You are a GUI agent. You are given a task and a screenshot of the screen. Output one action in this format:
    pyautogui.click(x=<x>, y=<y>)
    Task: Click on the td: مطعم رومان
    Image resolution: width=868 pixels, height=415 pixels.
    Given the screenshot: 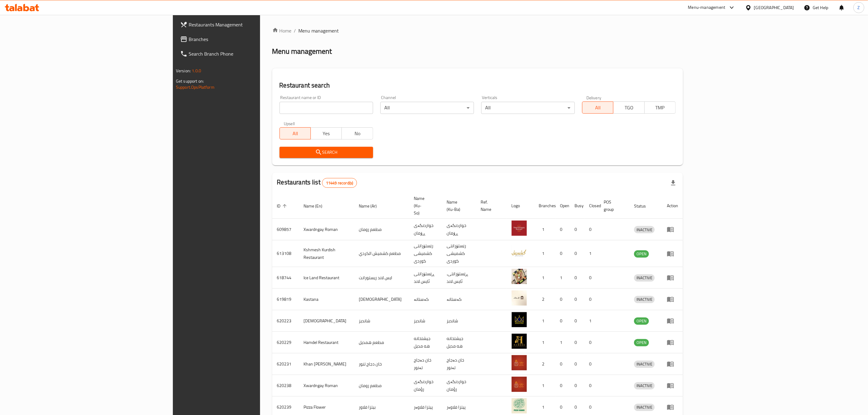 What is the action you would take?
    pyautogui.click(x=381, y=385)
    